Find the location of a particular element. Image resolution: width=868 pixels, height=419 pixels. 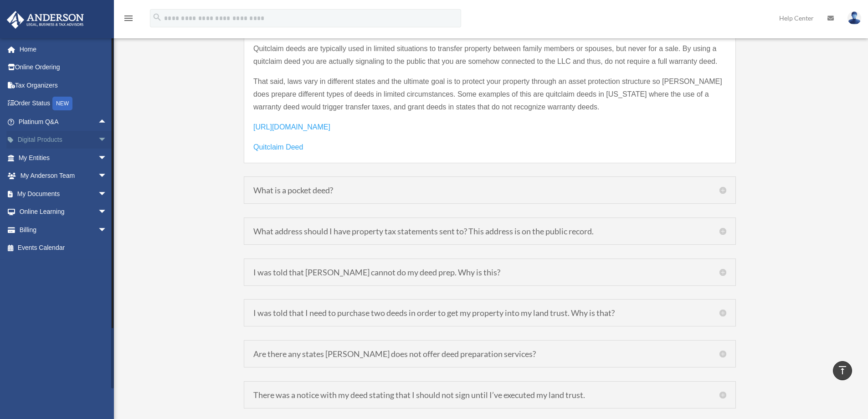

a: Platinum Q&Aarrow_drop_up is located at coordinates (64, 122).